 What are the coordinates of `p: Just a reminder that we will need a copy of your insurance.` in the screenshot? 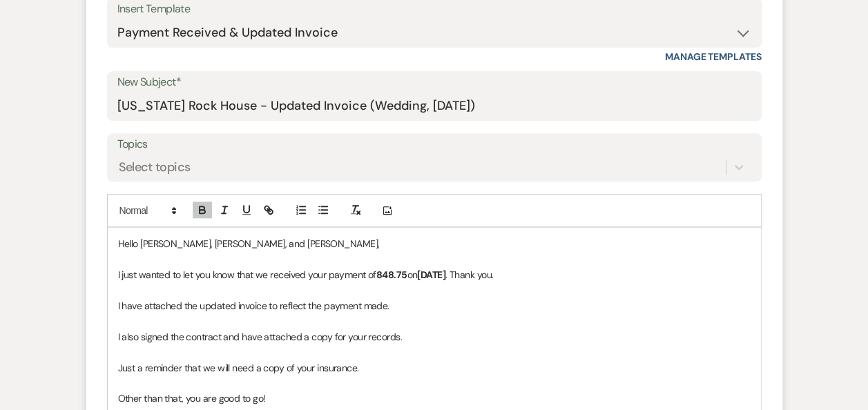 It's located at (435, 368).